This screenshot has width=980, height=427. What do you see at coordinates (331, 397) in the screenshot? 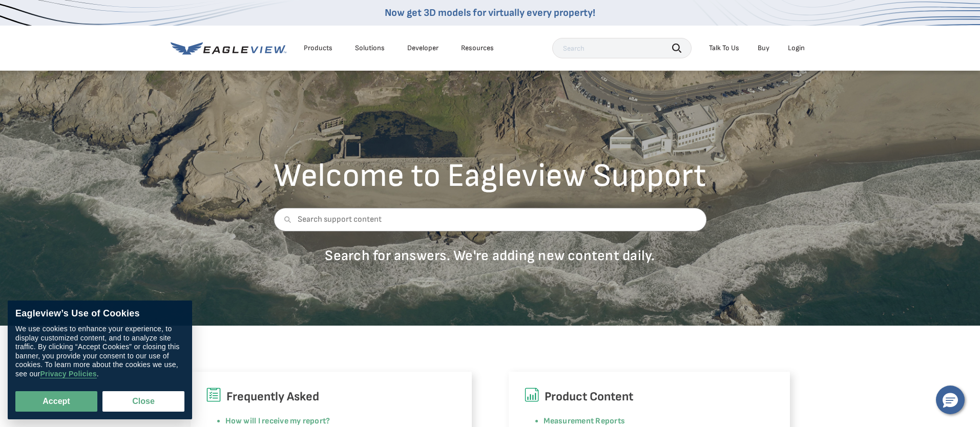
I see `h6: Frequently Asked` at bounding box center [331, 397].